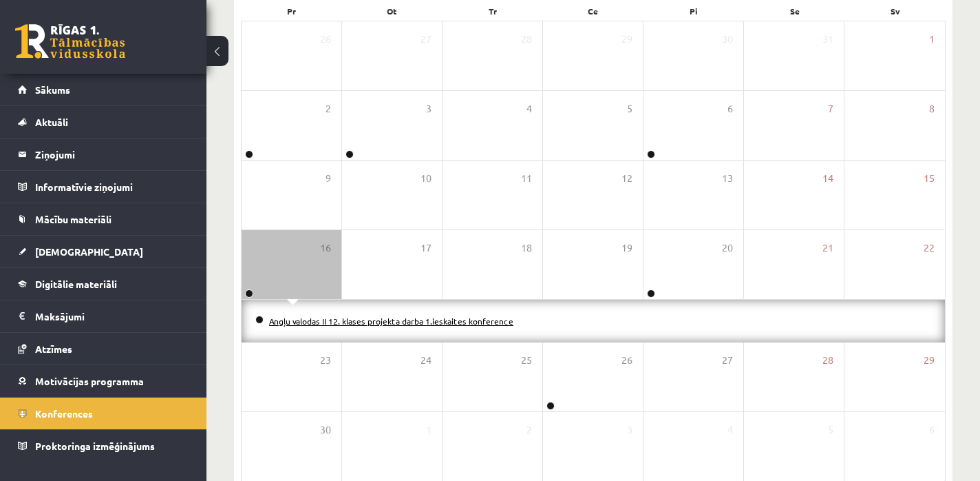 This screenshot has height=481, width=980. Describe the element at coordinates (828, 178) in the screenshot. I see `span: 14` at that location.